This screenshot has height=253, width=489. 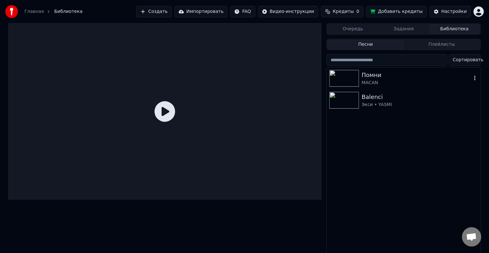 I want to click on div: Balenci, so click(x=420, y=97).